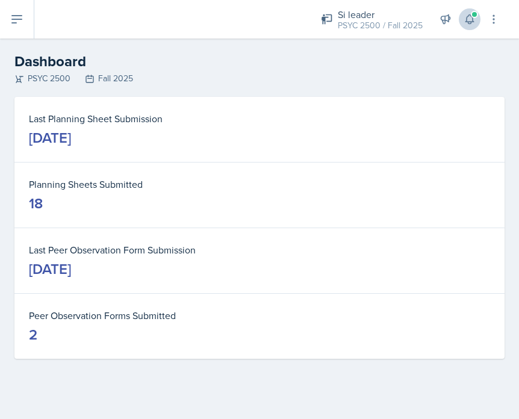 The image size is (519, 419). What do you see at coordinates (36, 204) in the screenshot?
I see `div: 18` at bounding box center [36, 204].